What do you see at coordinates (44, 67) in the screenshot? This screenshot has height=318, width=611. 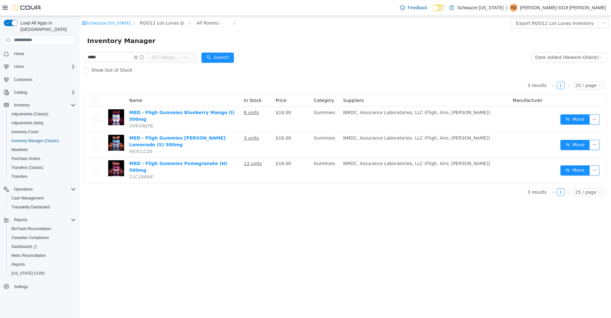 I see `span: Users` at bounding box center [44, 67].